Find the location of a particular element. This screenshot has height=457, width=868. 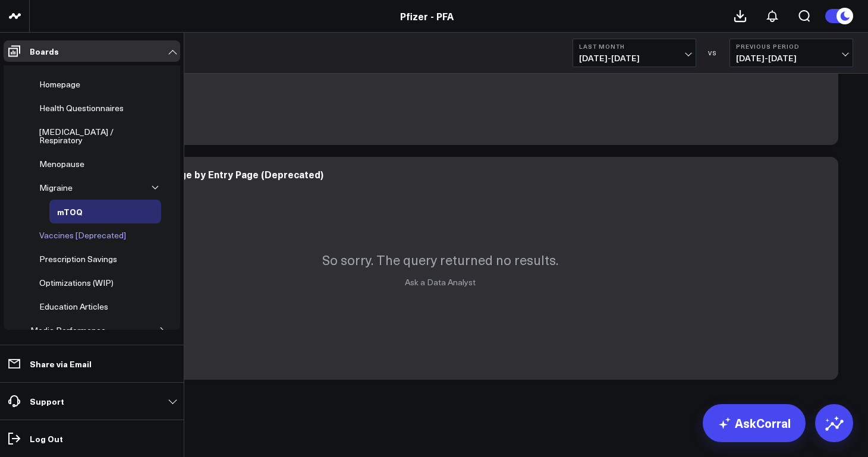

div: Optimizations (WIP) is located at coordinates (76, 283).